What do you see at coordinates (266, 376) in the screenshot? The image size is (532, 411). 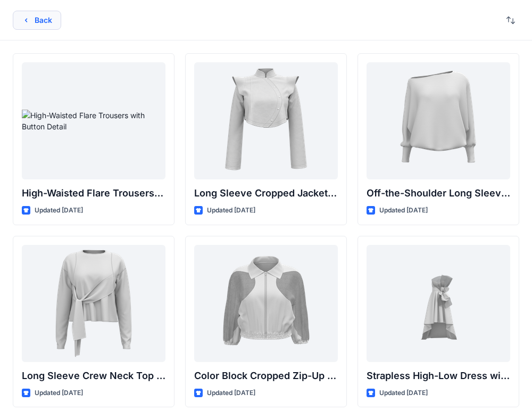 I see `p: Color Block Cropped Zip-Up Jacket with Sheer Sleeves` at bounding box center [266, 376].